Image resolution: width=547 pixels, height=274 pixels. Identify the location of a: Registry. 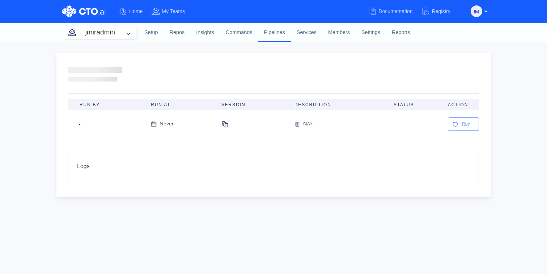
(440, 11).